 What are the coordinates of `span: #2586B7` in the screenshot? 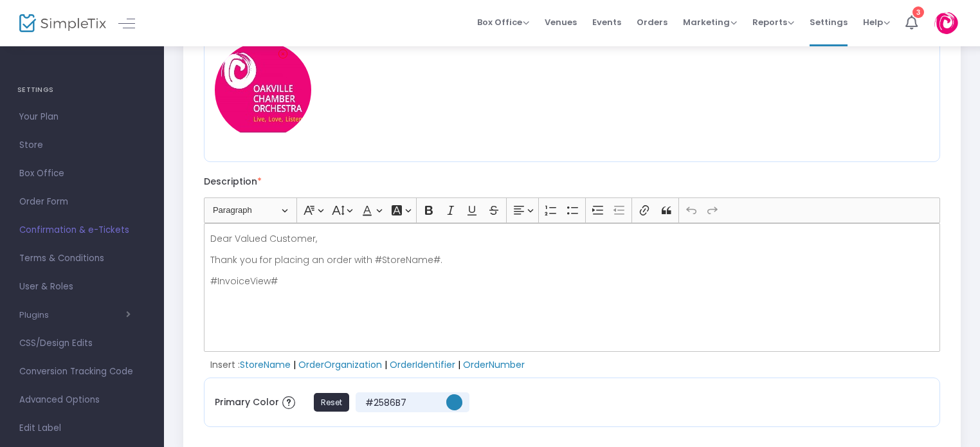 It's located at (401, 403).